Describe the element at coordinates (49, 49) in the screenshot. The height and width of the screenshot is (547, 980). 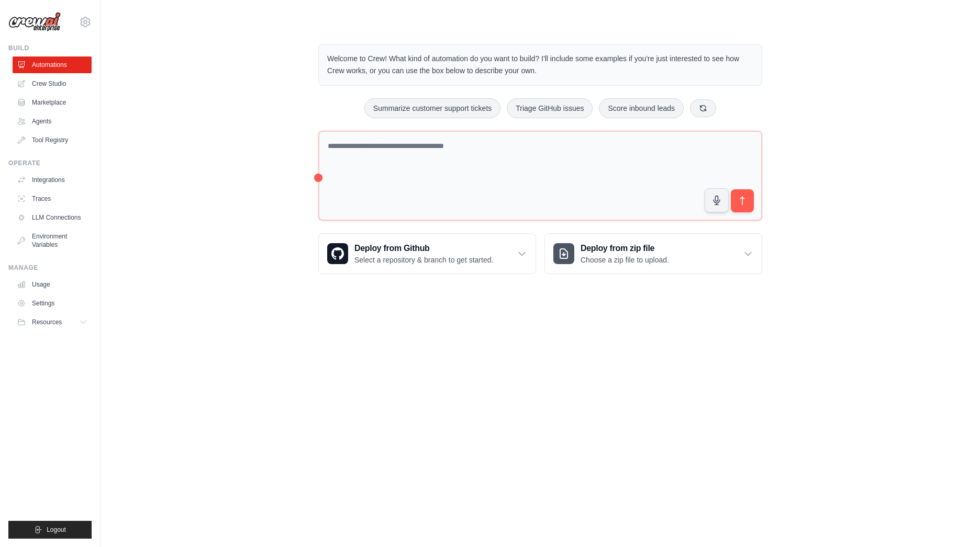
I see `div: Build` at that location.